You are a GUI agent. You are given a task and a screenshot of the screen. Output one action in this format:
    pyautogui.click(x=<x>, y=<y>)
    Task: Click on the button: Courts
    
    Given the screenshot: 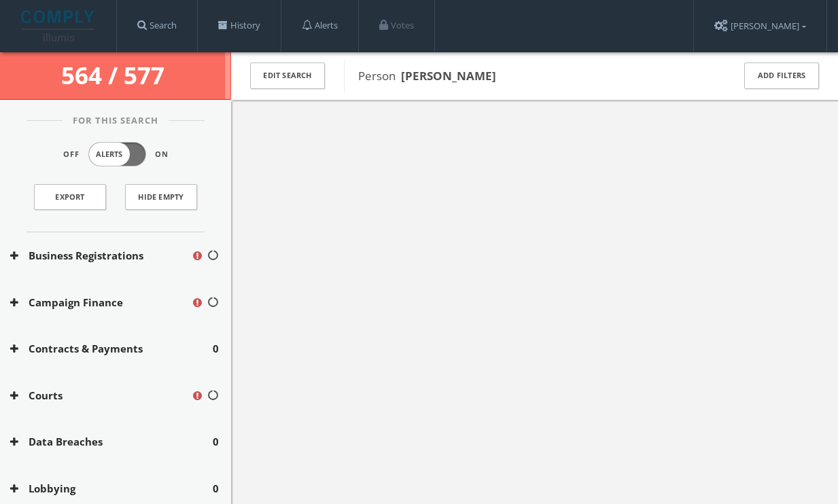 What is the action you would take?
    pyautogui.click(x=100, y=396)
    